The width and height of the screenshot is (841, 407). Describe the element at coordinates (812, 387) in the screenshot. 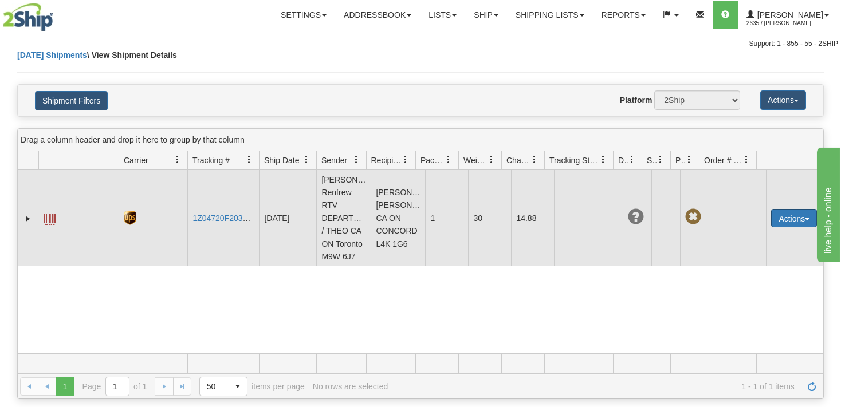

I see `a: Refresh` at that location.